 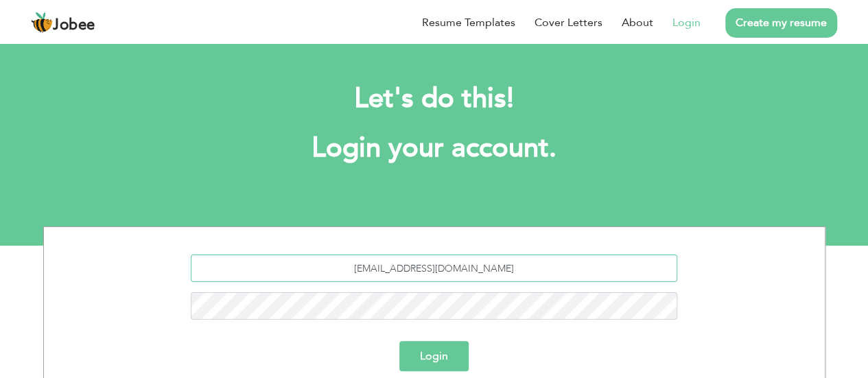 I want to click on h2: Let's do this!, so click(x=434, y=99).